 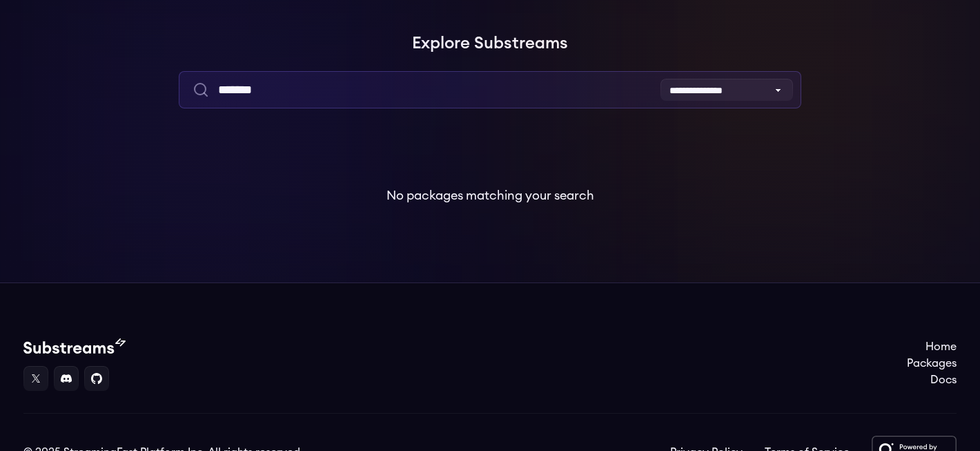 I want to click on img: Substream's logo, so click(x=74, y=346).